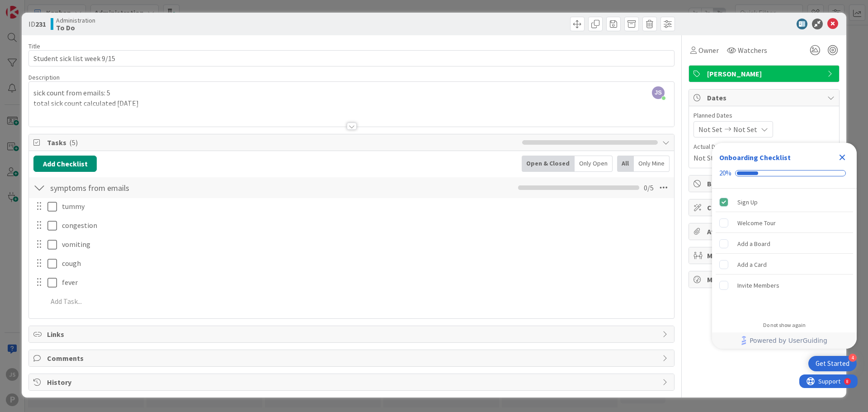  What do you see at coordinates (352, 334) in the screenshot?
I see `span: Links` at bounding box center [352, 334].